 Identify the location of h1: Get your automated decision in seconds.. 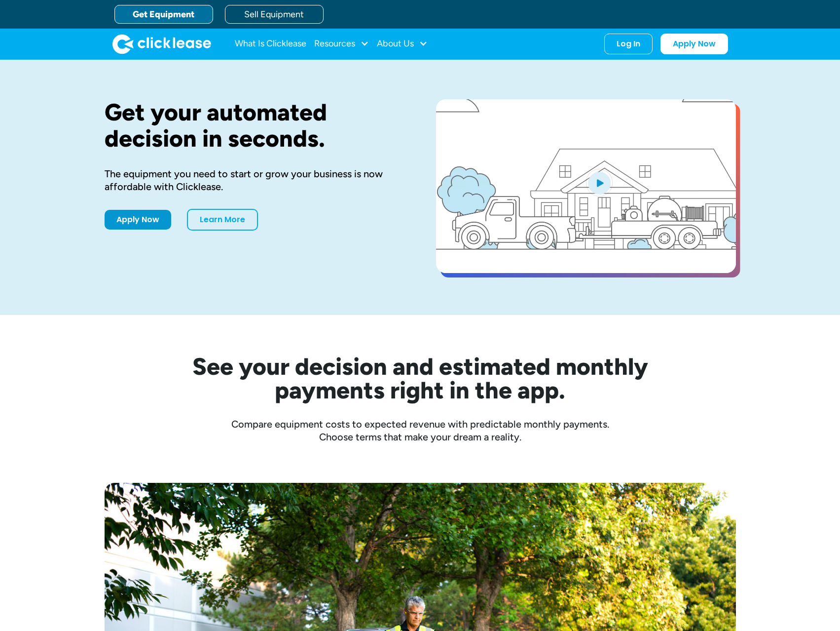
(254, 125).